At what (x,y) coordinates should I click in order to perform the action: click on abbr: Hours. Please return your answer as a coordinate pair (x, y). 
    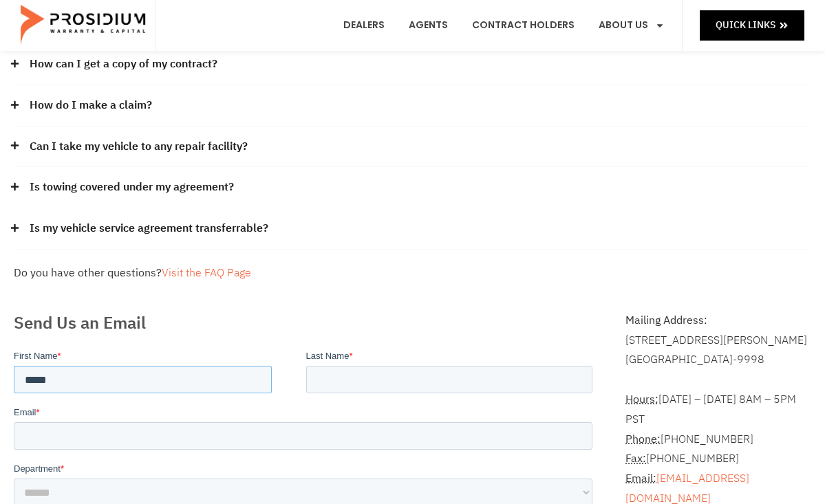
    Looking at the image, I should click on (642, 399).